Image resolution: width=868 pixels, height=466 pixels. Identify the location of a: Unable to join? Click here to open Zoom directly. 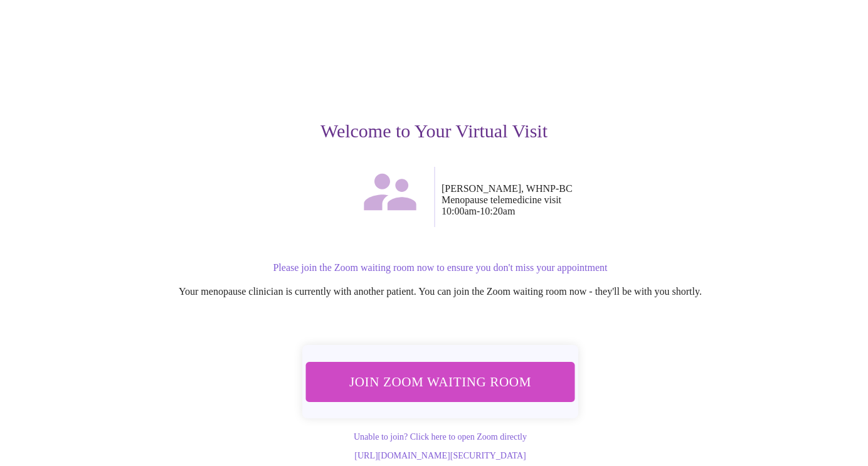
(440, 437).